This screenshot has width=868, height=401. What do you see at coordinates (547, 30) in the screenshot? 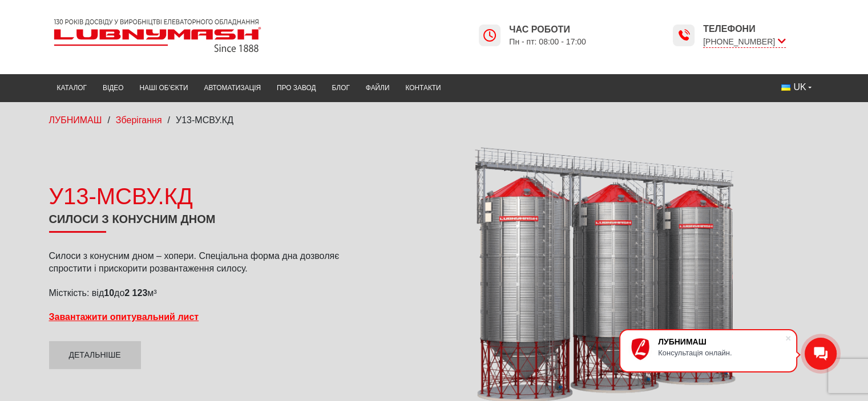
I see `span: Час роботи` at bounding box center [547, 30].